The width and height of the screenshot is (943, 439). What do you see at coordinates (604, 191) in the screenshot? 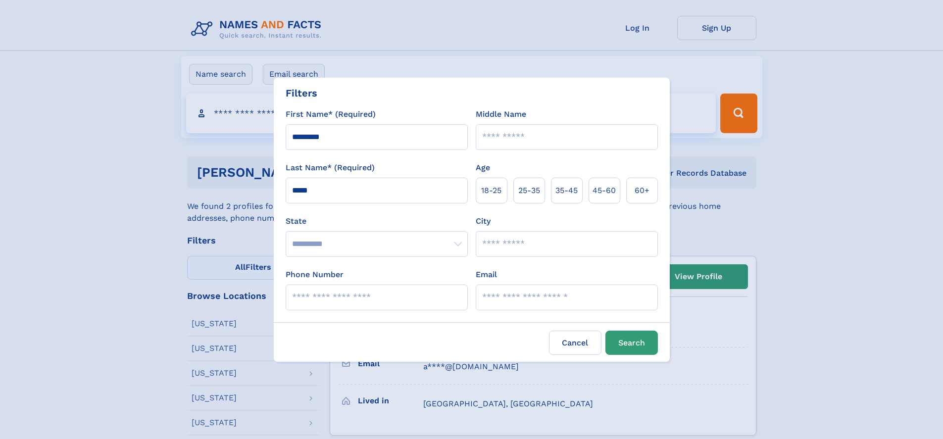
I see `span: 45‑60` at bounding box center [604, 191].